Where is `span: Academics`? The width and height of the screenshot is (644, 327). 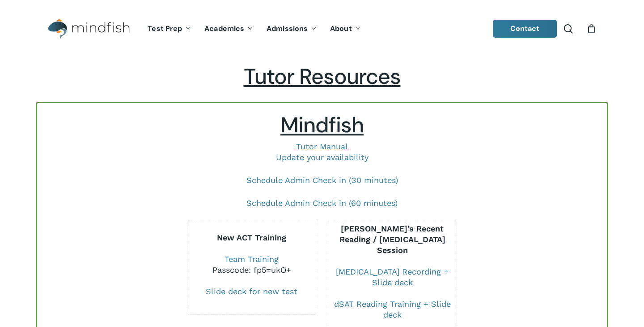 span: Academics is located at coordinates (224, 29).